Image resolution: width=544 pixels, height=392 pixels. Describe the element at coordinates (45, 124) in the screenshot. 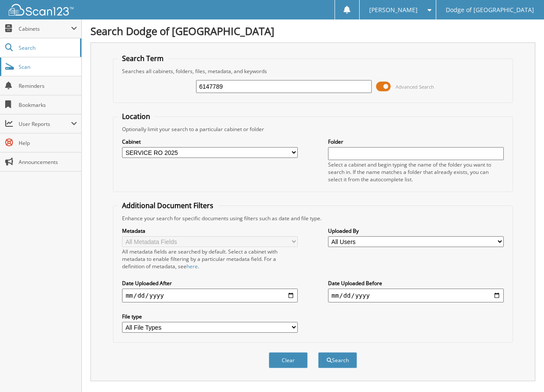

I see `span: User Reports` at that location.